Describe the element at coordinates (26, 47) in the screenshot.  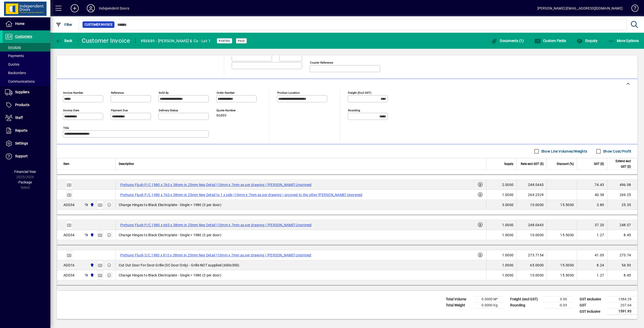
I see `a: Invoices` at that location.